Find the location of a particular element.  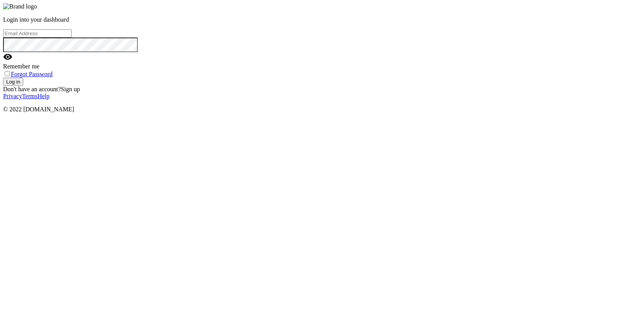

div: Remember me is located at coordinates (85, 66).